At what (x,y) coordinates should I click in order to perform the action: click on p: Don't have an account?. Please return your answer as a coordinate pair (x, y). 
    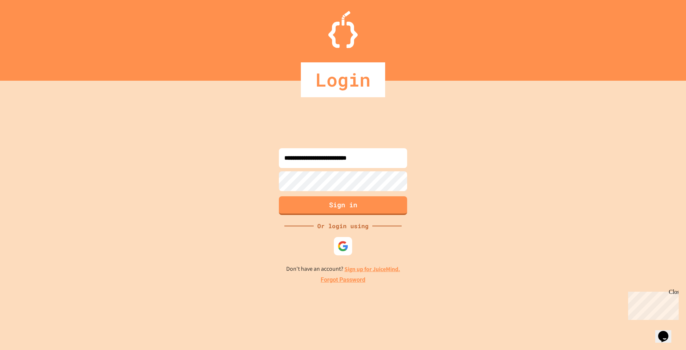
    Looking at the image, I should click on (343, 269).